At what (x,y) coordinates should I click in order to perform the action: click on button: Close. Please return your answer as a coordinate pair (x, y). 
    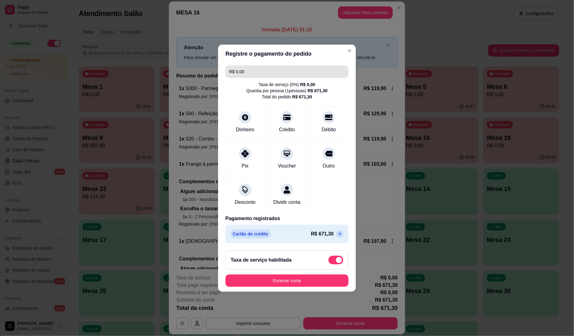
    Looking at the image, I should click on (349, 51).